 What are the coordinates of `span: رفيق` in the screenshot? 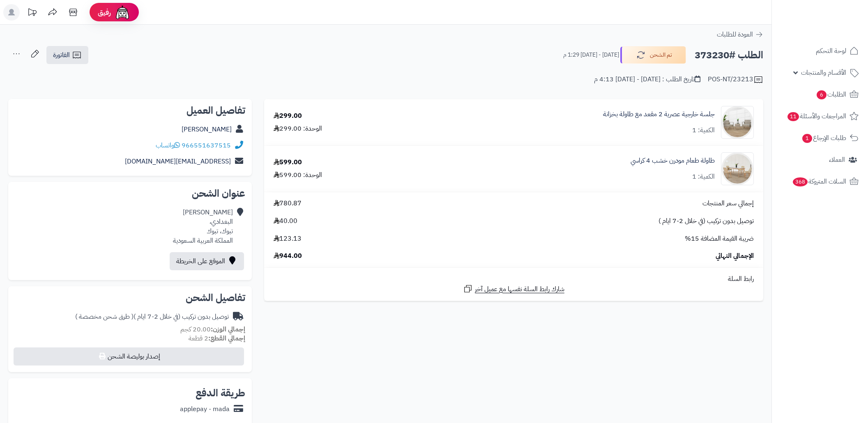 It's located at (105, 12).